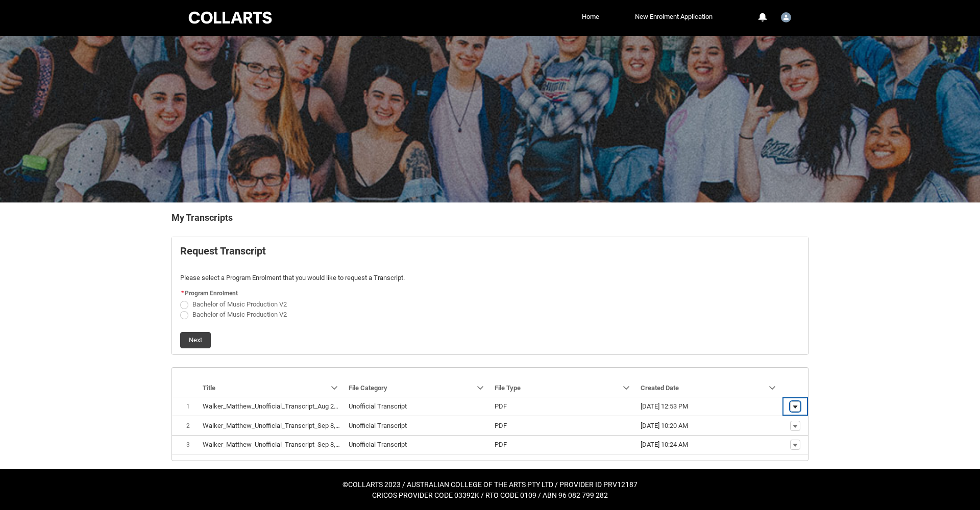 Image resolution: width=980 pixels, height=510 pixels. What do you see at coordinates (786, 16) in the screenshot?
I see `button: User Profile Student.mwalker.20242011` at bounding box center [786, 16].